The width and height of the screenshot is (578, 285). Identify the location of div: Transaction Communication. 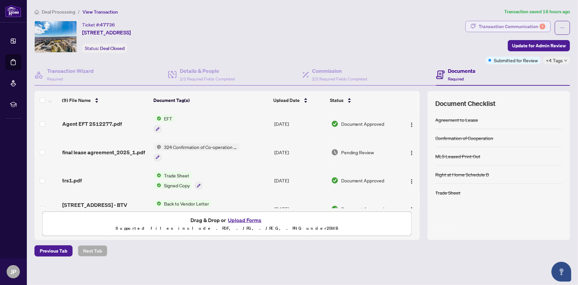
(512, 26).